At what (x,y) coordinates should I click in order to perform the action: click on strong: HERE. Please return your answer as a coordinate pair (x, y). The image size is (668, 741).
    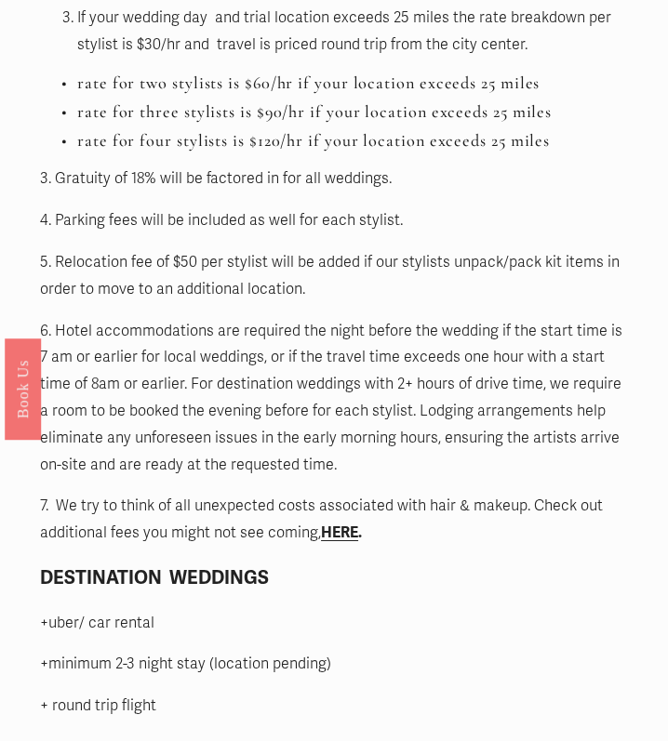
    Looking at the image, I should click on (339, 533).